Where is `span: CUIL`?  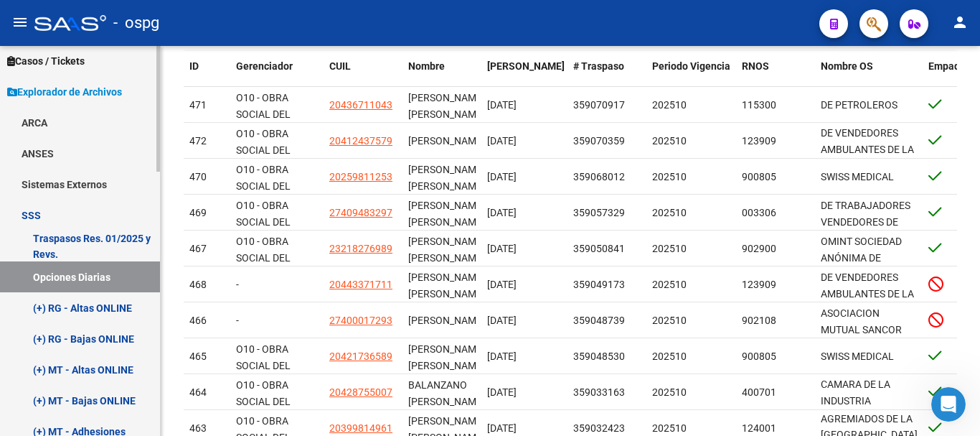 span: CUIL is located at coordinates (340, 66).